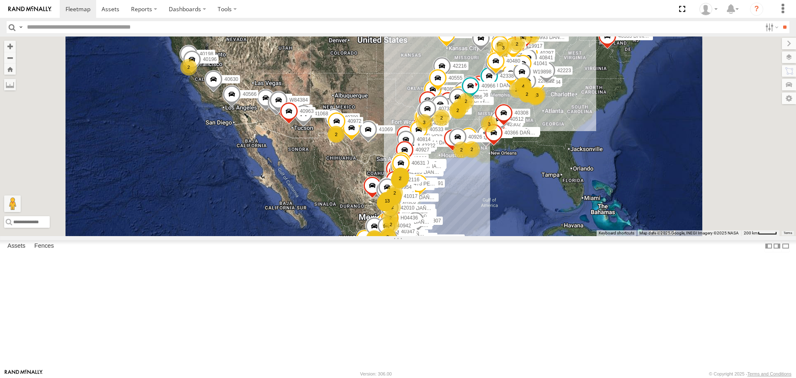  What do you see at coordinates (769, 246) in the screenshot?
I see `label: Dock Summary Table to the Left` at bounding box center [769, 246].